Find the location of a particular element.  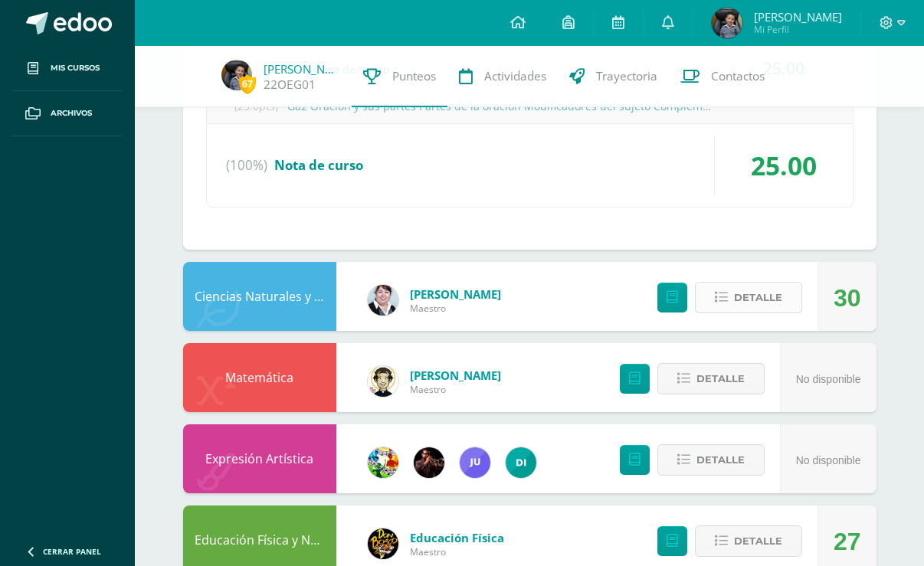

img: e45b719d0b6241295567ff881d2518a9.png is located at coordinates (429, 463).